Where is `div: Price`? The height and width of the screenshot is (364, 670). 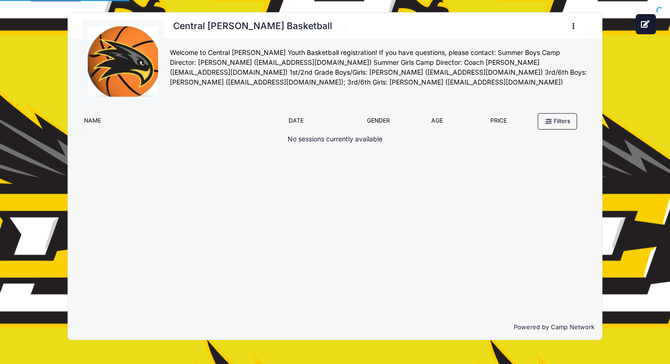 div: Price is located at coordinates (498, 123).